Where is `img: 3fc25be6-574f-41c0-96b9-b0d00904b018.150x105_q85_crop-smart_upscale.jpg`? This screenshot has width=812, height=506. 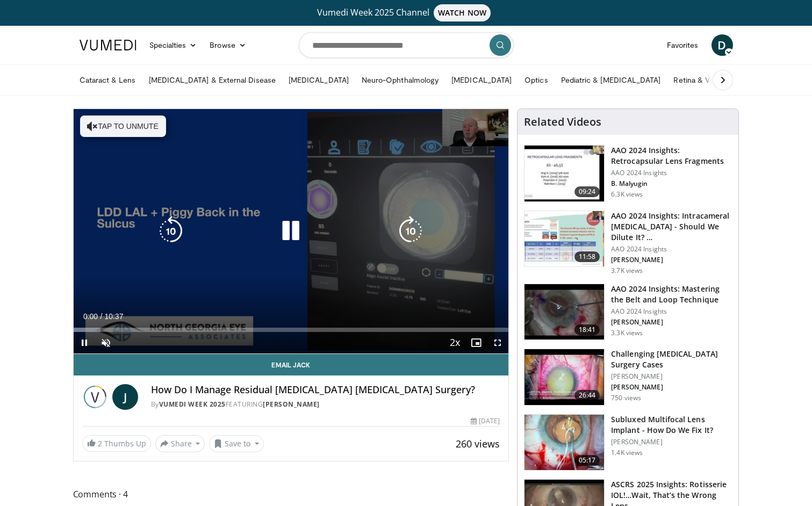 img: 3fc25be6-574f-41c0-96b9-b0d00904b018.150x105_q85_crop-smart_upscale.jpg is located at coordinates (564, 443).